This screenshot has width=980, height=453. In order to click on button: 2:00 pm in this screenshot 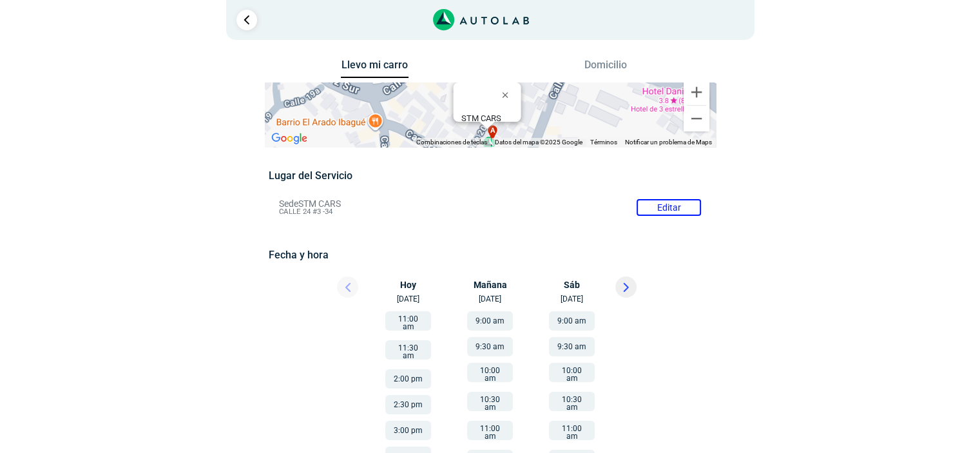, I will do `click(408, 379)`.